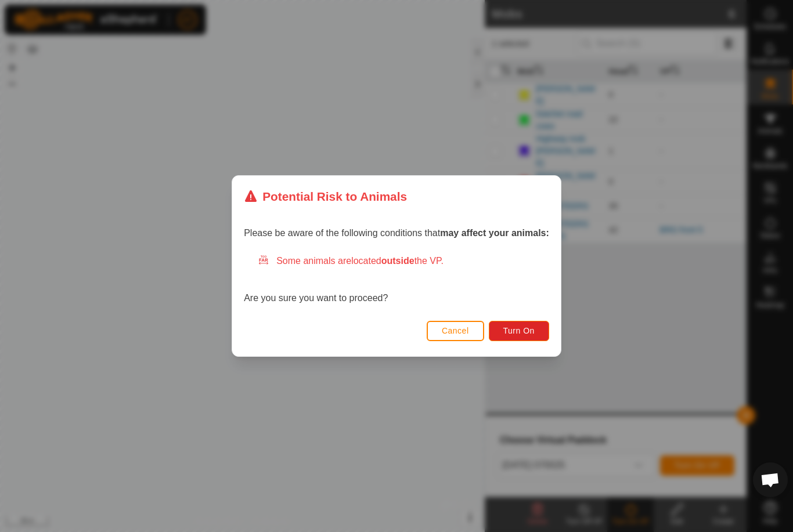 This screenshot has width=793, height=532. I want to click on div: Some animals are, so click(403, 261).